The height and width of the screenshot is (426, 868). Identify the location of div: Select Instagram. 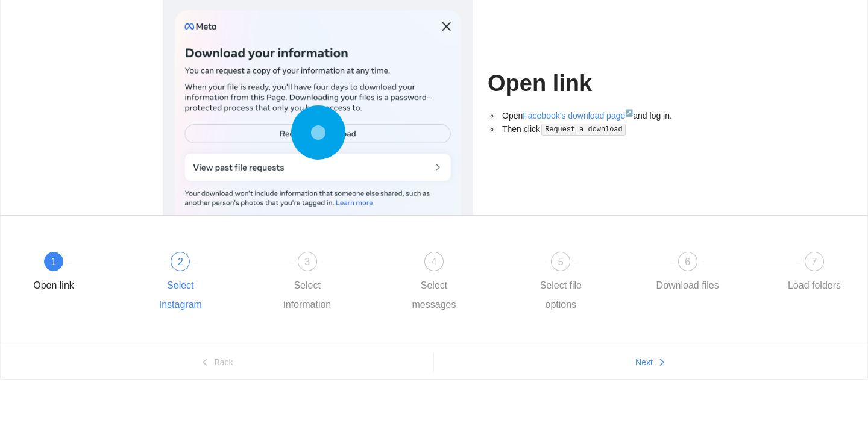
(180, 295).